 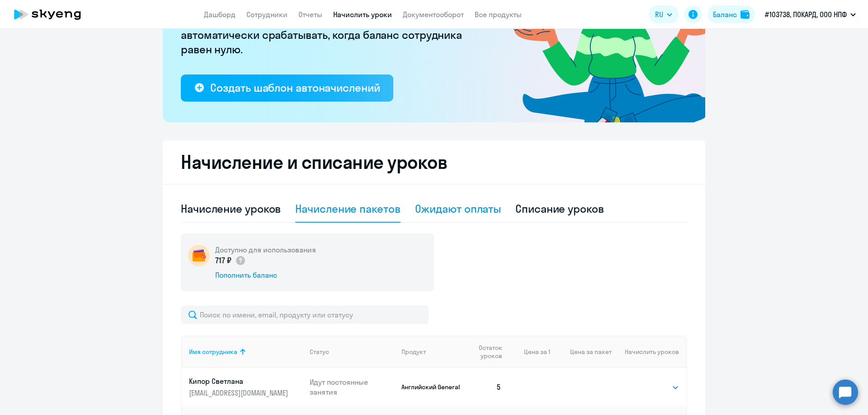 I want to click on h5: Доступно для использования, so click(x=265, y=250).